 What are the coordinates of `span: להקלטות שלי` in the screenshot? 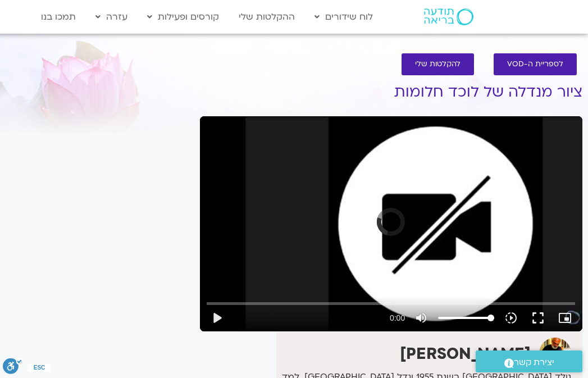 It's located at (437, 64).